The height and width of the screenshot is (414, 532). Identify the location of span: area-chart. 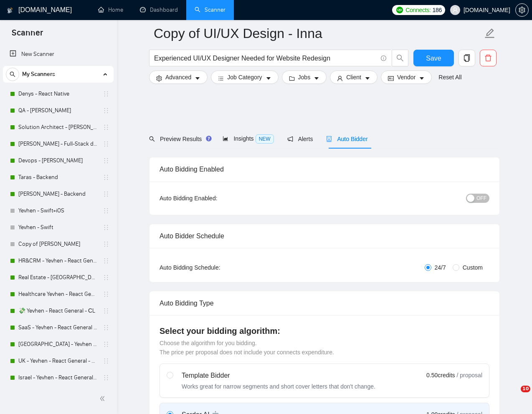
(226, 139).